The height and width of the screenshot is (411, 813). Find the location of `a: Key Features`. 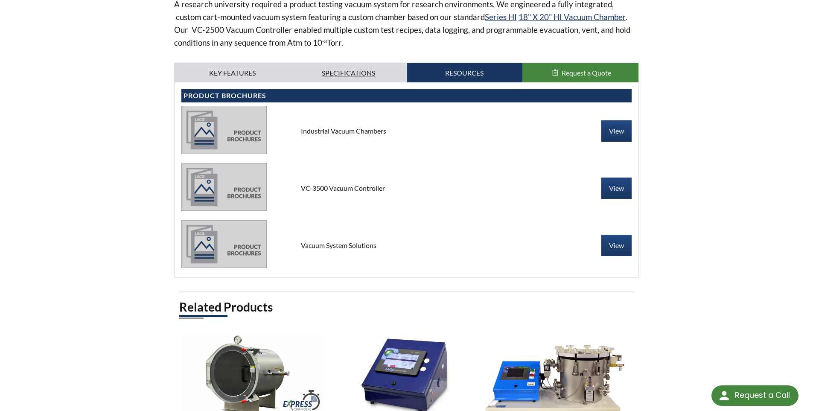

a: Key Features is located at coordinates (233, 73).